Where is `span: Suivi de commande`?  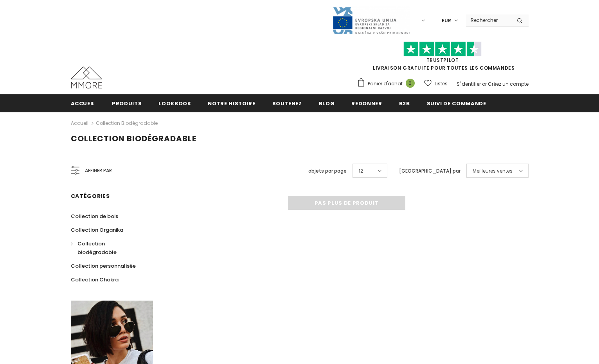 span: Suivi de commande is located at coordinates (456, 104).